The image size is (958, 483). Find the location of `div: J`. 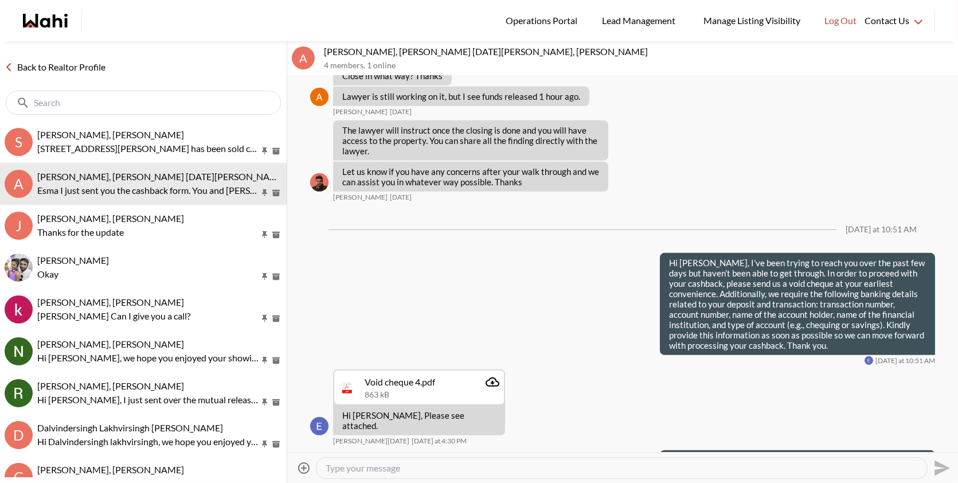

div: J is located at coordinates (18, 225).